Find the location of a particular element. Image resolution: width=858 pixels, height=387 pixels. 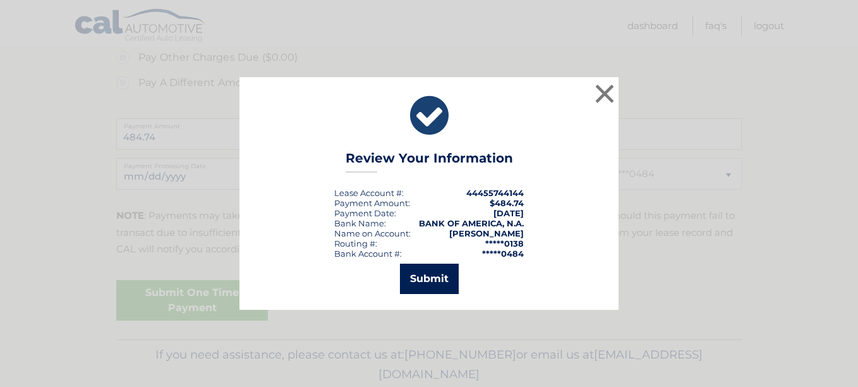

div: Bank Name: is located at coordinates (360, 223).